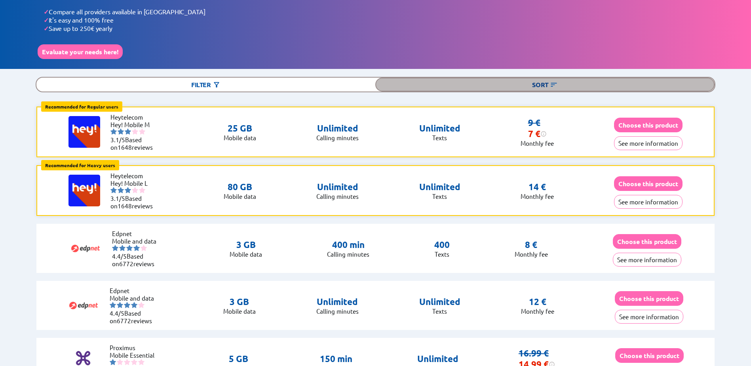 This screenshot has height=366, width=751. Describe the element at coordinates (533, 353) in the screenshot. I see `s: 16.99 €` at that location.